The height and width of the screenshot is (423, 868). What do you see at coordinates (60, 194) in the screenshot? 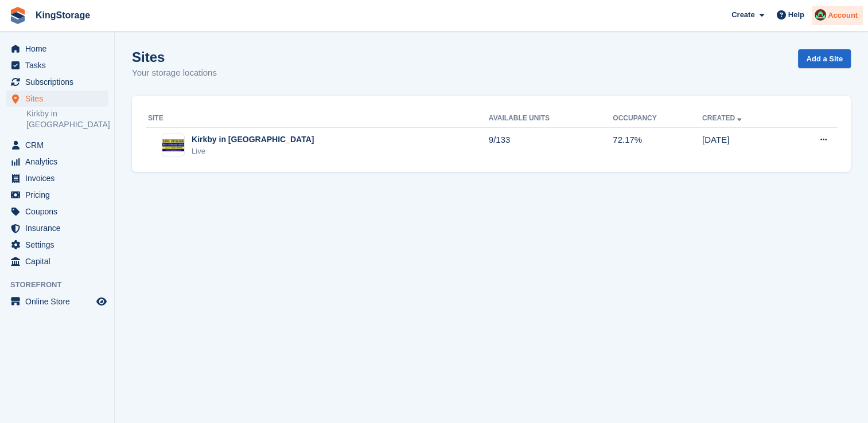
I see `span: Pricing` at bounding box center [60, 194].